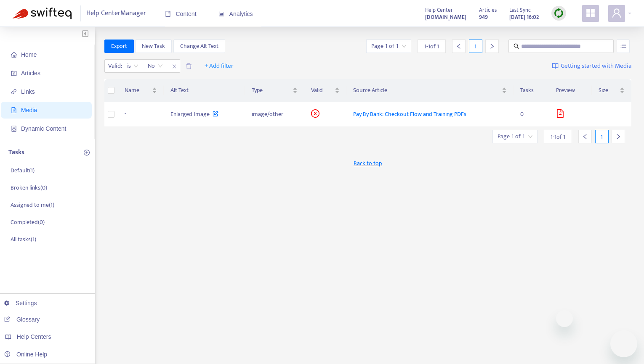  I want to click on span: Last Sync, so click(520, 10).